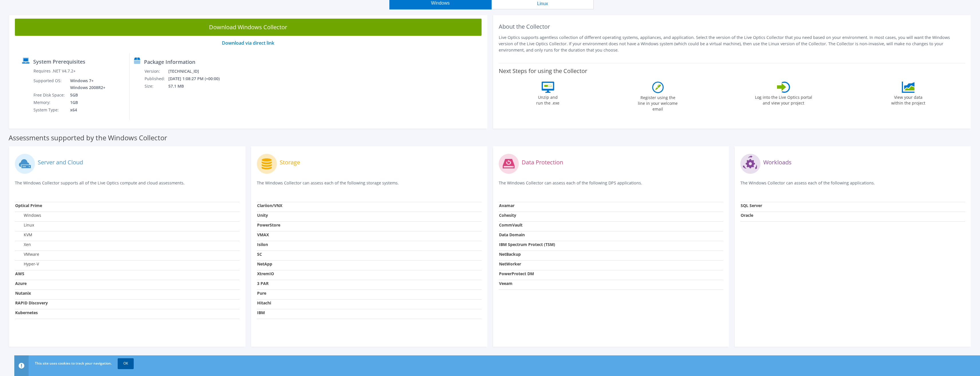 Image resolution: width=980 pixels, height=376 pixels. I want to click on label: Assessments supported by the Windows Collector, so click(88, 138).